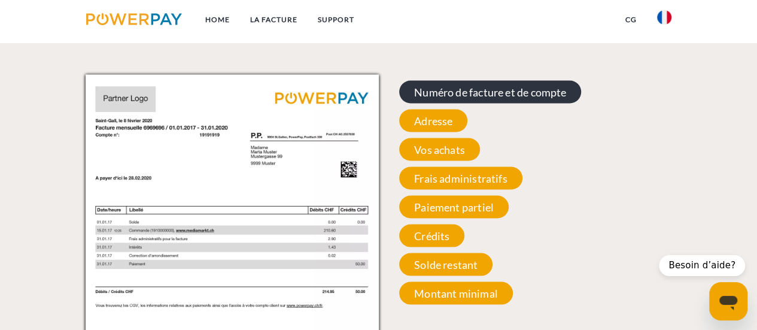 The image size is (757, 330). I want to click on span: Crédits, so click(432, 235).